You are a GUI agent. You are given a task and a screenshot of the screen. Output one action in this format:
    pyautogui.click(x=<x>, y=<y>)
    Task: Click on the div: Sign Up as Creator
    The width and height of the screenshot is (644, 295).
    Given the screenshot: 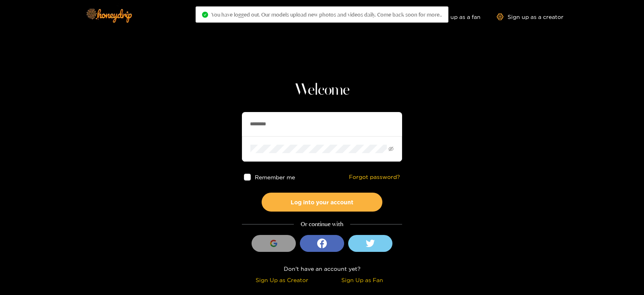 What is the action you would take?
    pyautogui.click(x=282, y=279)
    